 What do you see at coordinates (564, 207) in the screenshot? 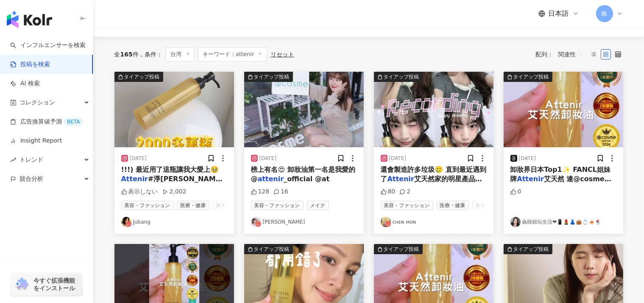
I see `span: 艾天然 連@cosme＆LIPS都榜上有名！ 我用的是「柑橘精油香款」 ✔ 乳化速度快 ✔ 卸妝不悶不糊 ✔ 敏肌OK 而且還能養膚💛 我都搭配洗臉機使用～洗完臉QQ不乾澀，超舒服✨ 現在台灣也...` at bounding box center [564, 207].